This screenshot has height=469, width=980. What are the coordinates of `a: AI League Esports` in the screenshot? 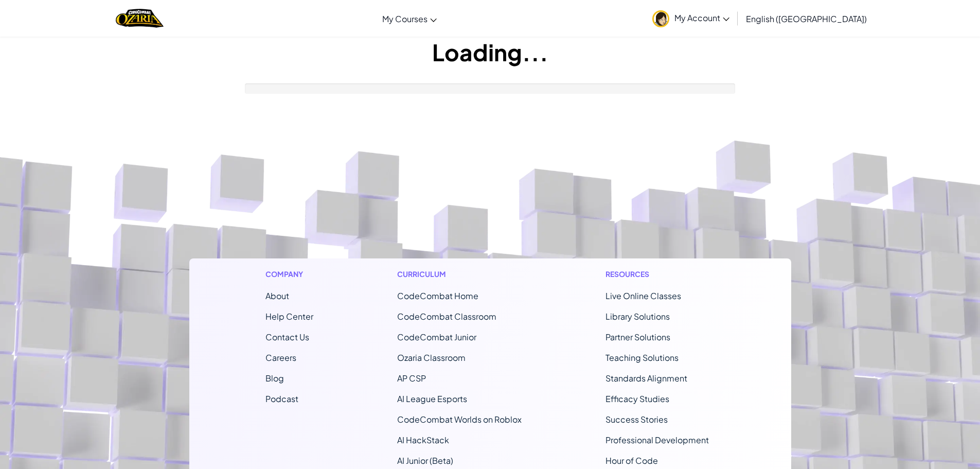 It's located at (432, 399).